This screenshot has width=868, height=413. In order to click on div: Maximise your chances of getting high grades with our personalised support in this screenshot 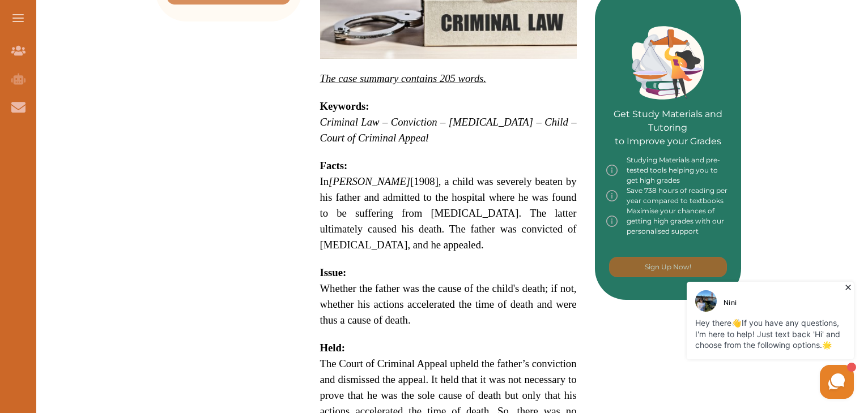, I will do `click(668, 222)`.